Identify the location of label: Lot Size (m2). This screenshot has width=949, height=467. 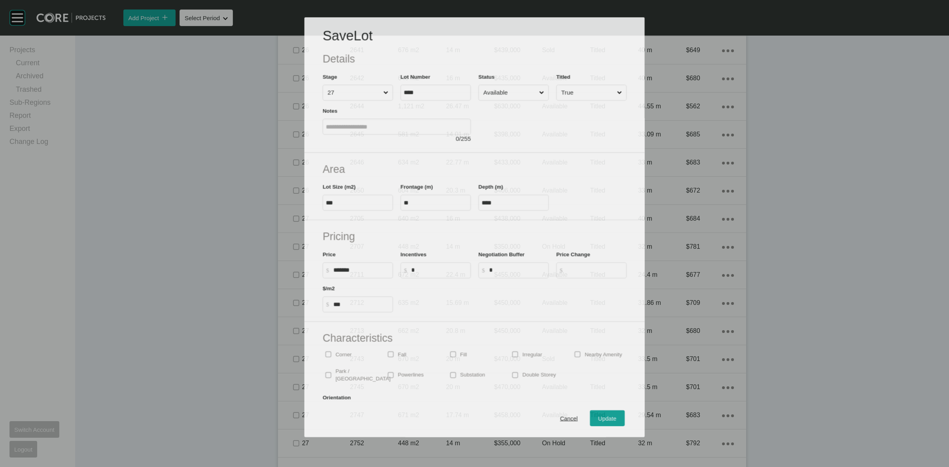
(339, 187).